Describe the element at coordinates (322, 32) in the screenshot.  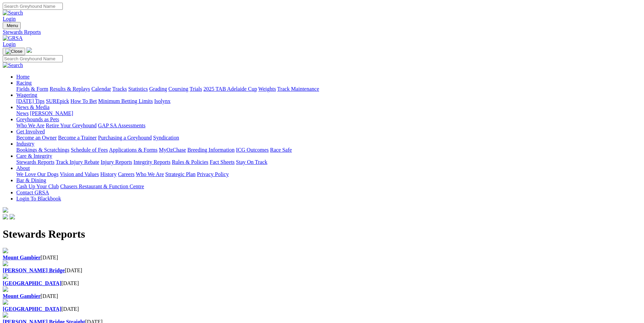
I see `a: Stewards Reports` at that location.